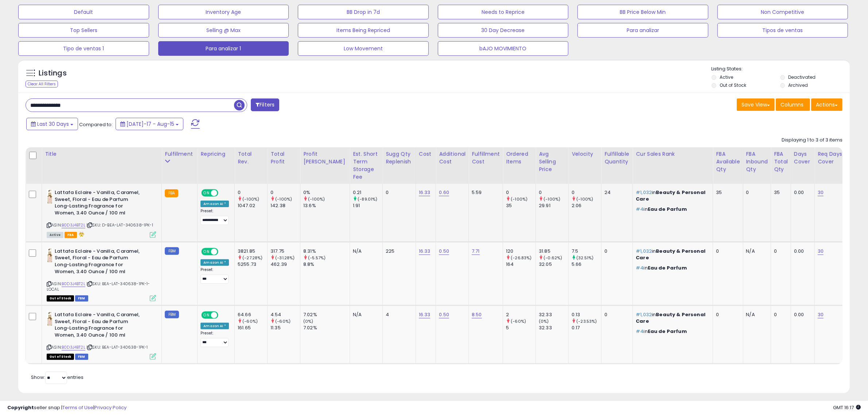  Describe the element at coordinates (792, 105) in the screenshot. I see `span: Columns` at that location.